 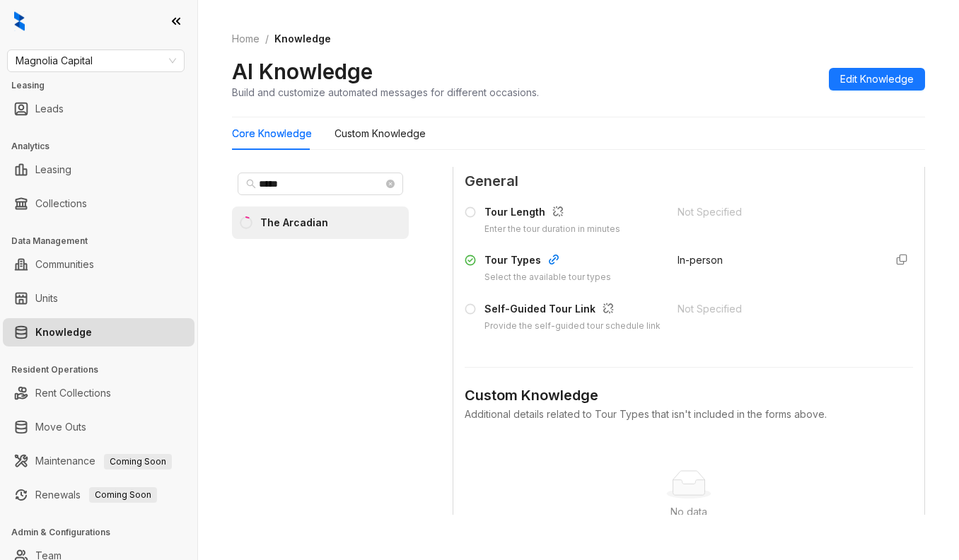 What do you see at coordinates (689, 181) in the screenshot?
I see `span: General` at bounding box center [689, 181].